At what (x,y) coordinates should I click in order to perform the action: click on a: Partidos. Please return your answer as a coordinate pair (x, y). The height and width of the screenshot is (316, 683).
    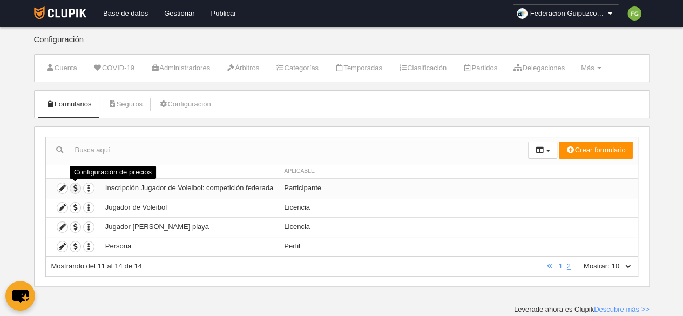
    Looking at the image, I should click on (480, 68).